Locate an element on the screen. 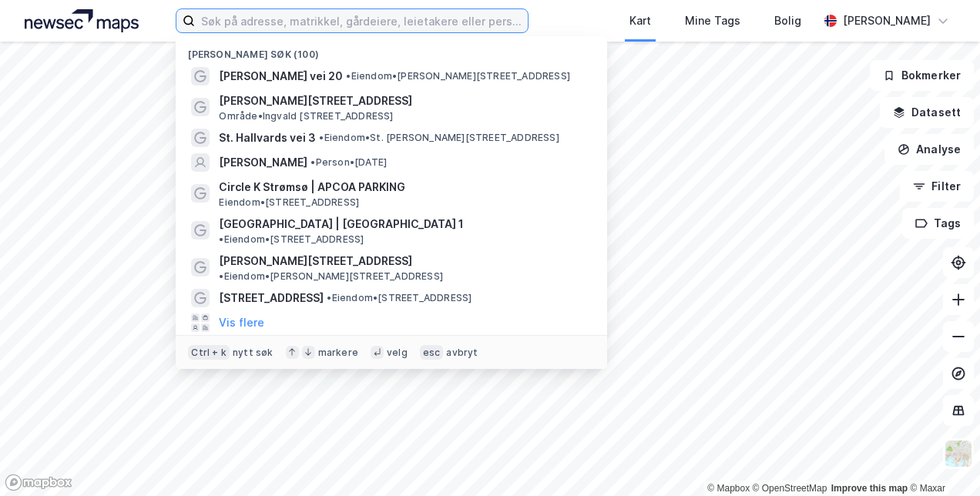 Image resolution: width=980 pixels, height=496 pixels. a: Mapbox homepage is located at coordinates (39, 483).